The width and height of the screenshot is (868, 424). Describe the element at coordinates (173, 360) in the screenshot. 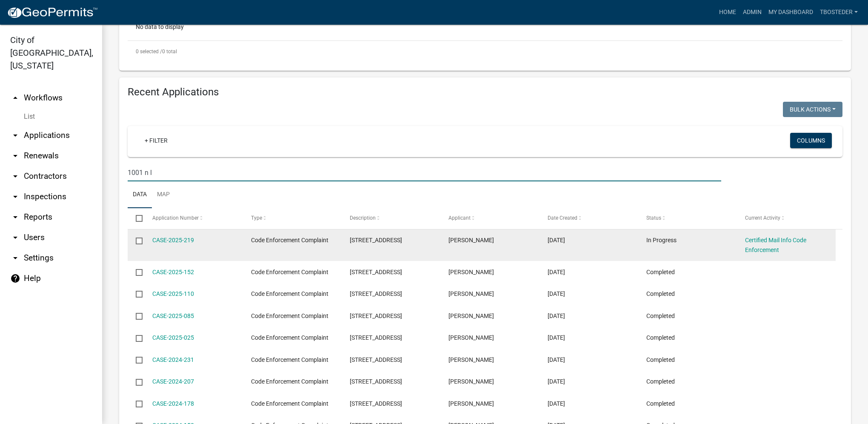

I see `a: CASE-2024-231` at that location.